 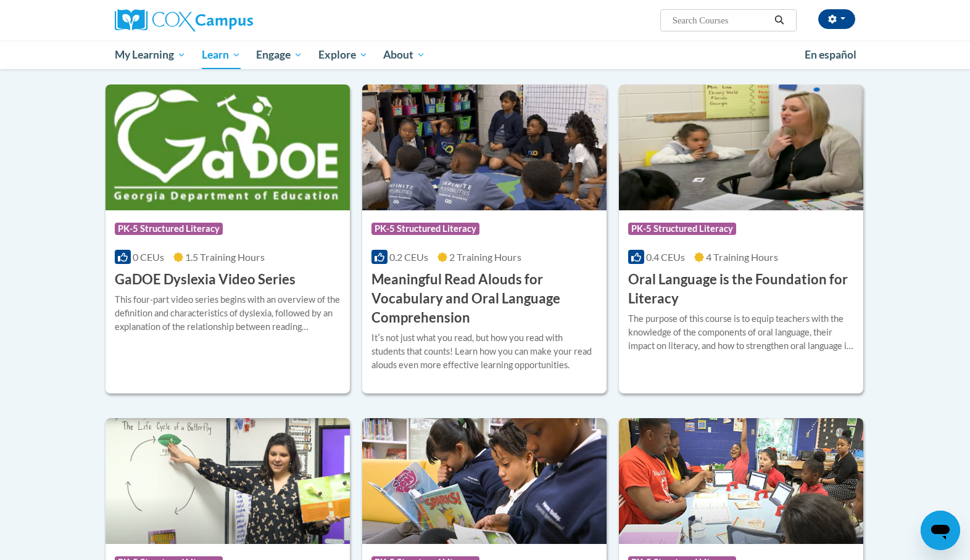 I want to click on a: My Learning, so click(x=150, y=55).